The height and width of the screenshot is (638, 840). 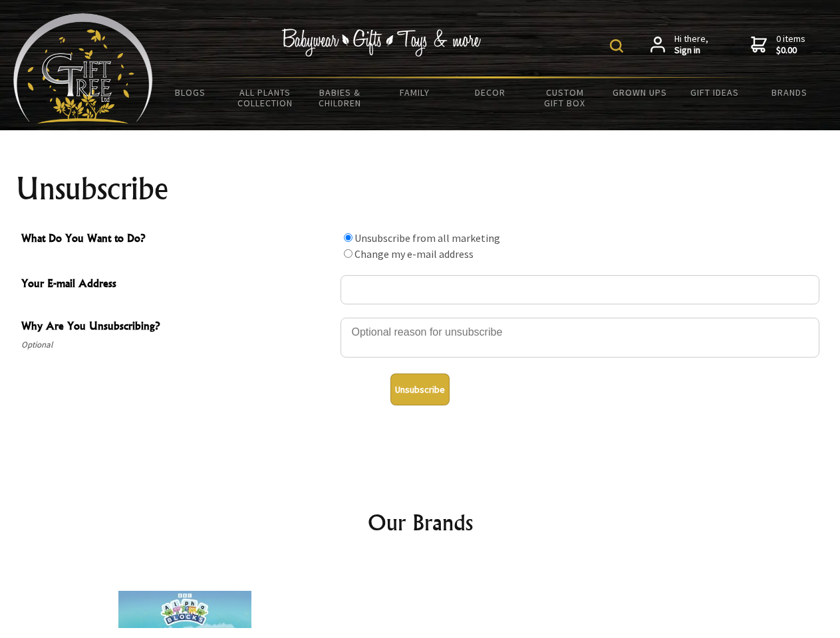 What do you see at coordinates (791, 51) in the screenshot?
I see `strong: $0.00` at bounding box center [791, 51].